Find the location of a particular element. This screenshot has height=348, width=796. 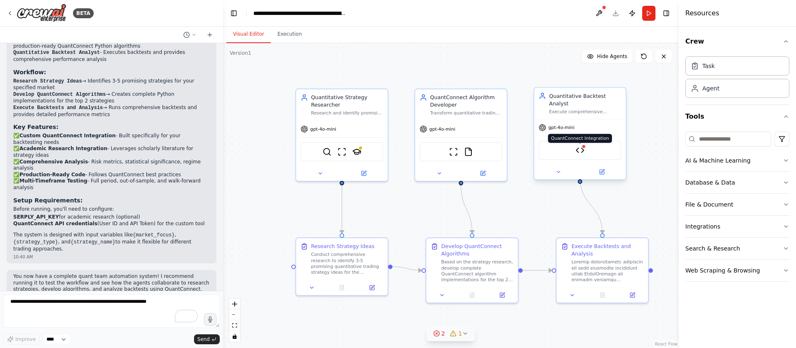

img: Logo is located at coordinates (41, 13).